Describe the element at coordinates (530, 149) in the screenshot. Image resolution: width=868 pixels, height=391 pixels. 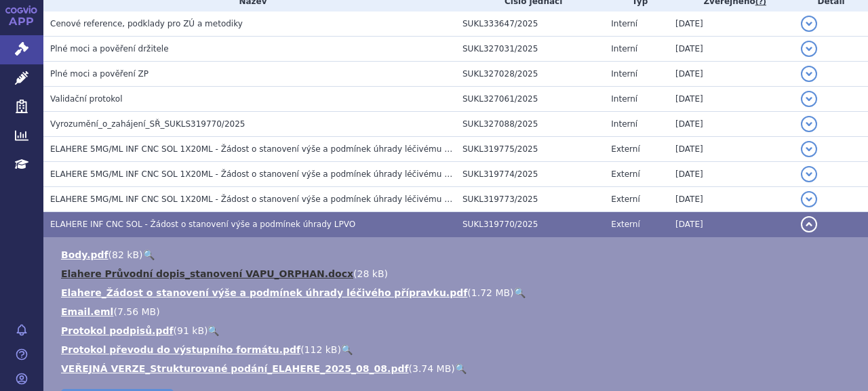
I see `td: SUKL319775/2025` at that location.